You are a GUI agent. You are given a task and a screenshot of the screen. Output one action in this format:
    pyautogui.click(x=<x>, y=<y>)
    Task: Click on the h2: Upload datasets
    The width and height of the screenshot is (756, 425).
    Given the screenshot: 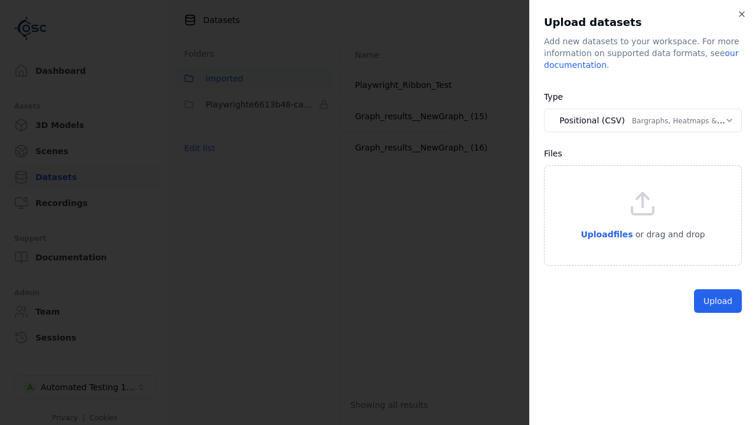 What is the action you would take?
    pyautogui.click(x=642, y=22)
    